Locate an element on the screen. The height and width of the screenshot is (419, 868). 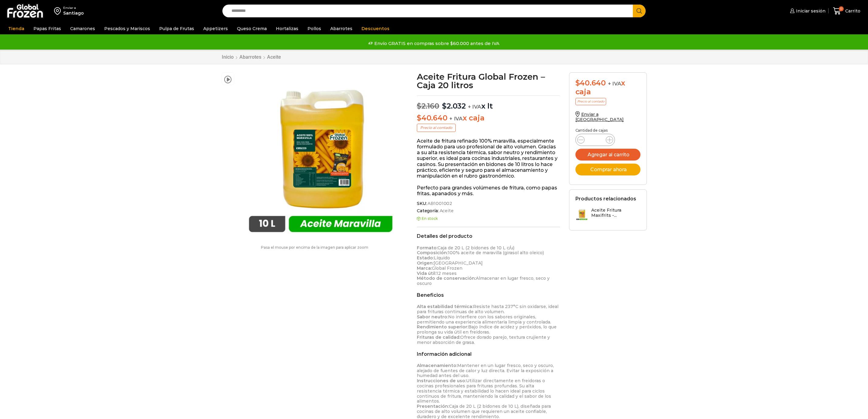
button: Comprar ahora is located at coordinates (608, 169).